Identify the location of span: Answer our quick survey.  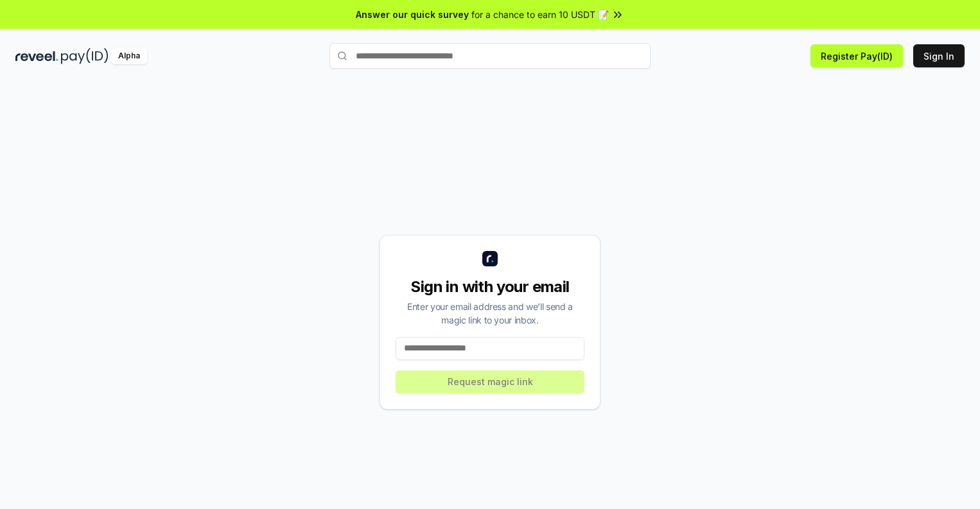
(412, 14).